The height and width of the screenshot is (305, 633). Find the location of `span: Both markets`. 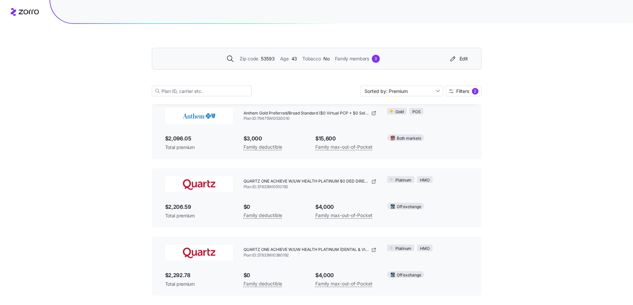

span: Both markets is located at coordinates (409, 138).